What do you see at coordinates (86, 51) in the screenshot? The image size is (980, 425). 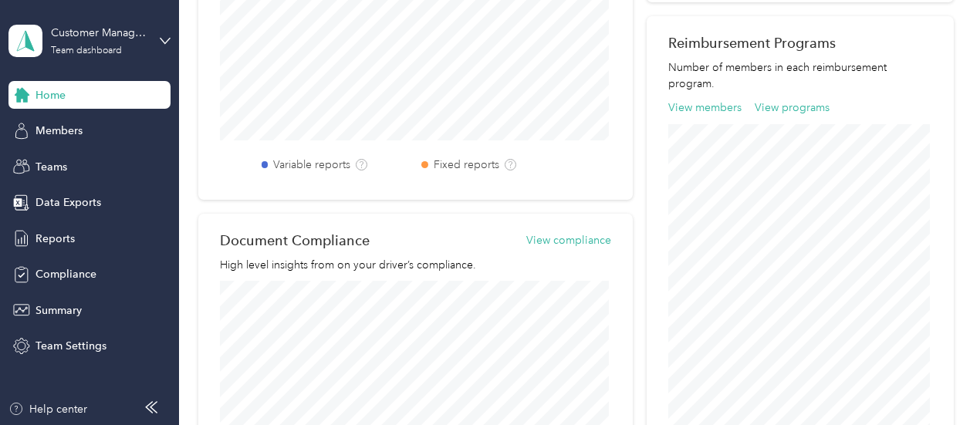 I see `div: Team dashboard` at bounding box center [86, 51].